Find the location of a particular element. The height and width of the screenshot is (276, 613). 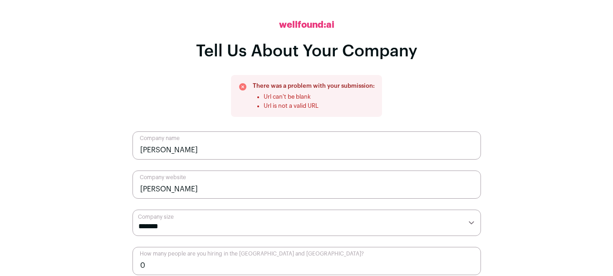

input: Company website is located at coordinates (307, 184).